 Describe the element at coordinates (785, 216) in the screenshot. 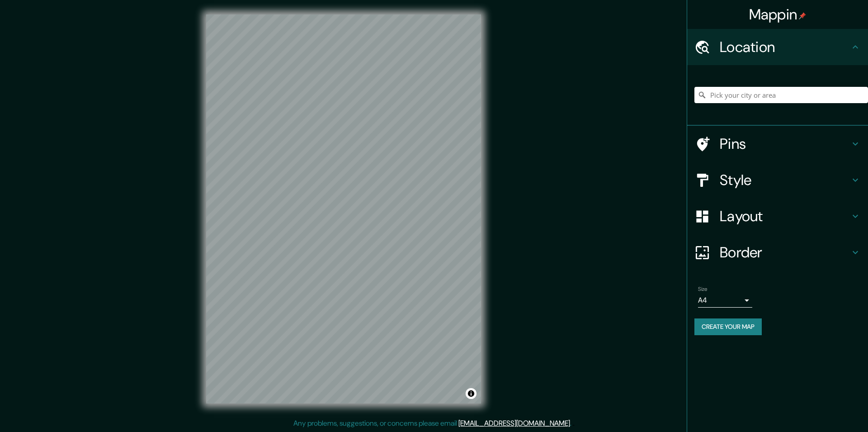

I see `h4: Layout` at that location.